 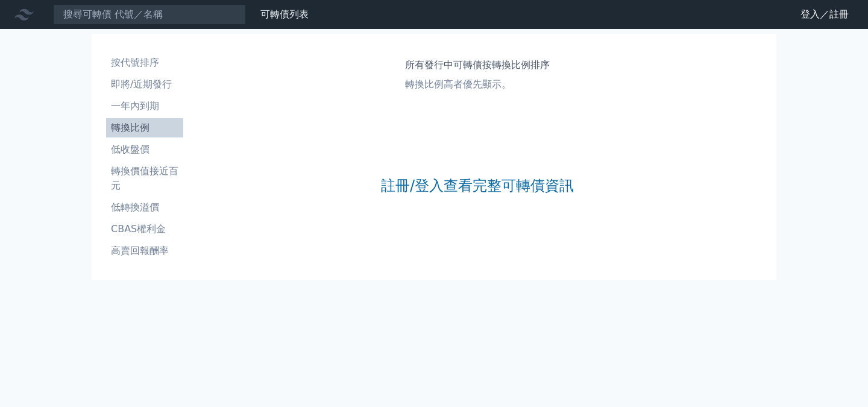 I want to click on li: 一年內到期, so click(x=145, y=106).